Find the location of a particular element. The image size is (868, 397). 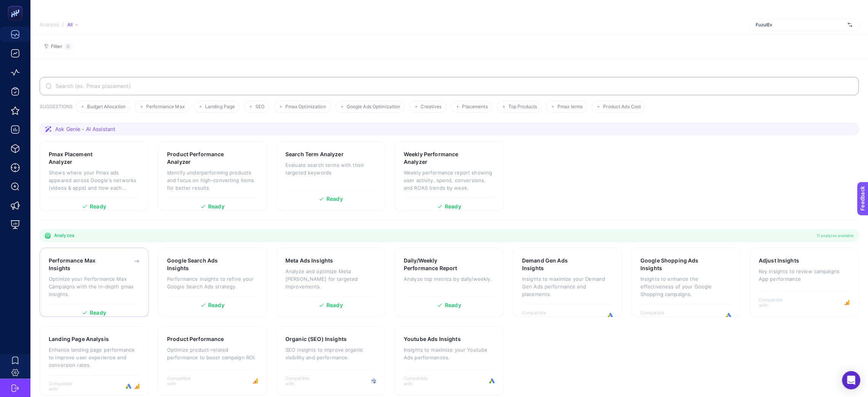

span: Filter is located at coordinates (57, 46).